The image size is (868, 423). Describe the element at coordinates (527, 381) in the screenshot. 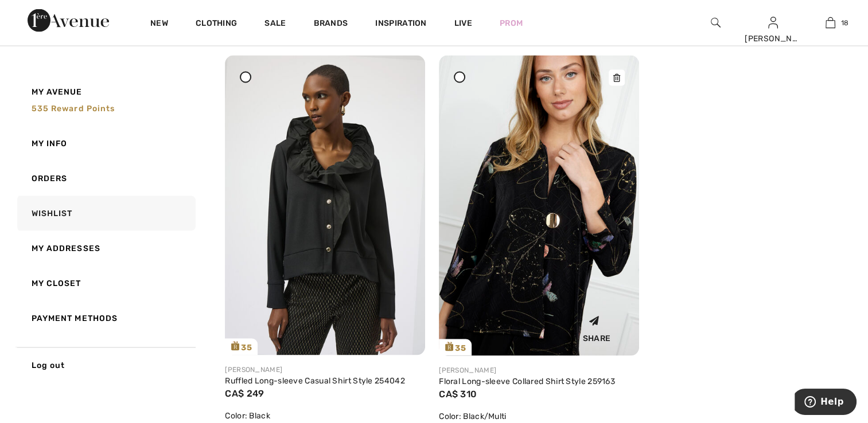

I see `a: Floral Long-sleeve Collared Shirt Style 259163` at that location.